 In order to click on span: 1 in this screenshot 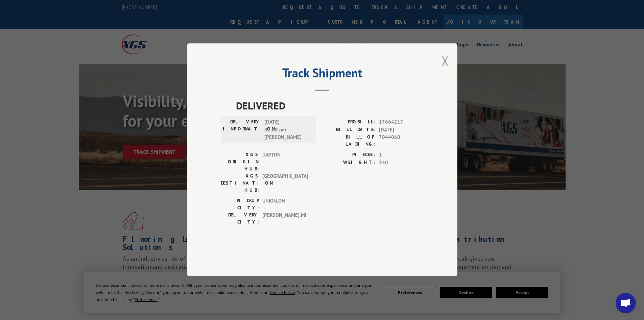, I will do `click(401, 155)`.